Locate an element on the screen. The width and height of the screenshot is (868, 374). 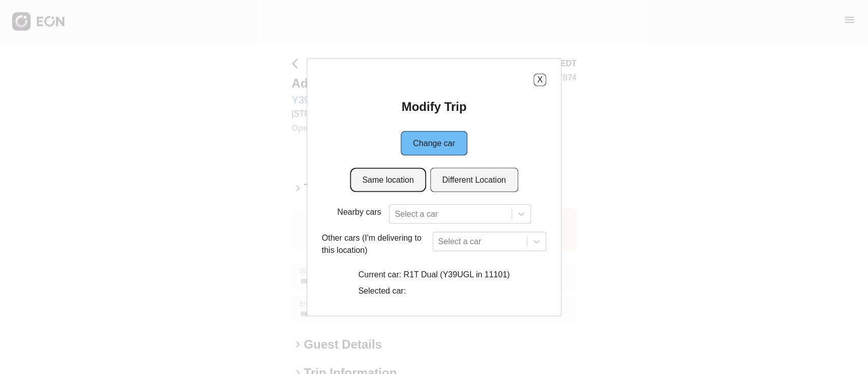
p: Current car: R1T Dual (Y39UGL in 11101) is located at coordinates (434, 274).